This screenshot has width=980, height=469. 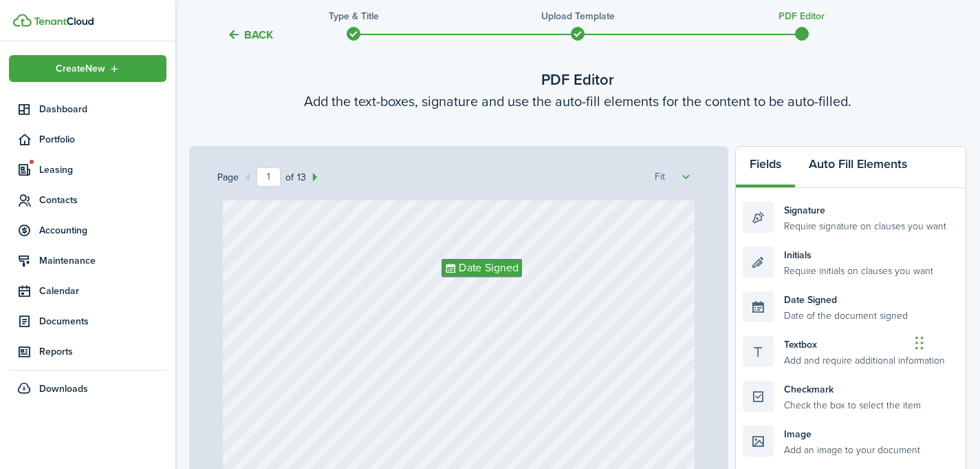 I want to click on span: Documents, so click(x=103, y=321).